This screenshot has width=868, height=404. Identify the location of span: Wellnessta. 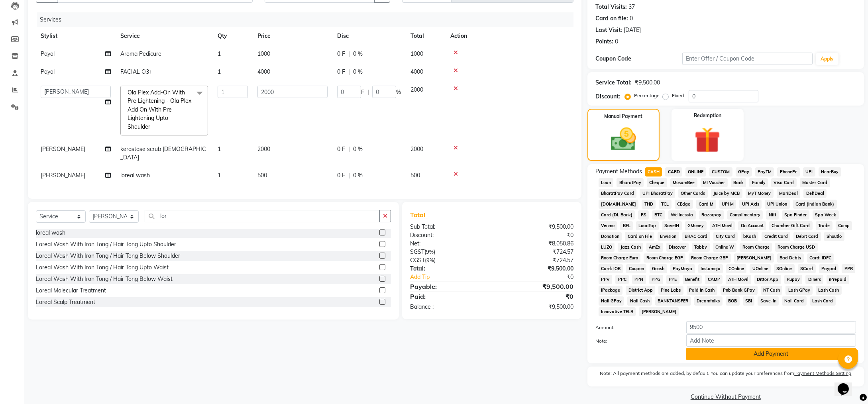
(682, 215).